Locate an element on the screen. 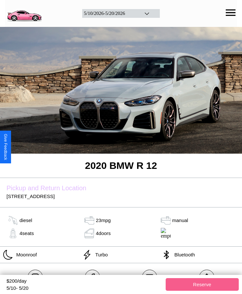  p: 23 mpg is located at coordinates (103, 220).